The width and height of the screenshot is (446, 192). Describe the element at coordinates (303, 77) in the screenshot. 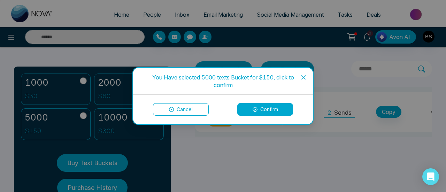

I see `button: Close` at that location.